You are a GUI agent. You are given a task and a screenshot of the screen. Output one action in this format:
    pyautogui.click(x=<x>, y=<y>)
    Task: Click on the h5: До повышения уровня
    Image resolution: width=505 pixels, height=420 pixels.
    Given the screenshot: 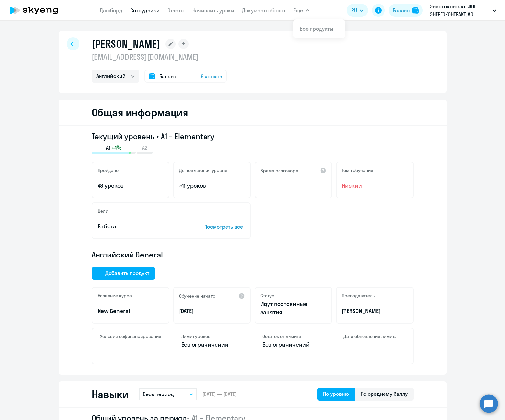 What is the action you would take?
    pyautogui.click(x=203, y=171)
    